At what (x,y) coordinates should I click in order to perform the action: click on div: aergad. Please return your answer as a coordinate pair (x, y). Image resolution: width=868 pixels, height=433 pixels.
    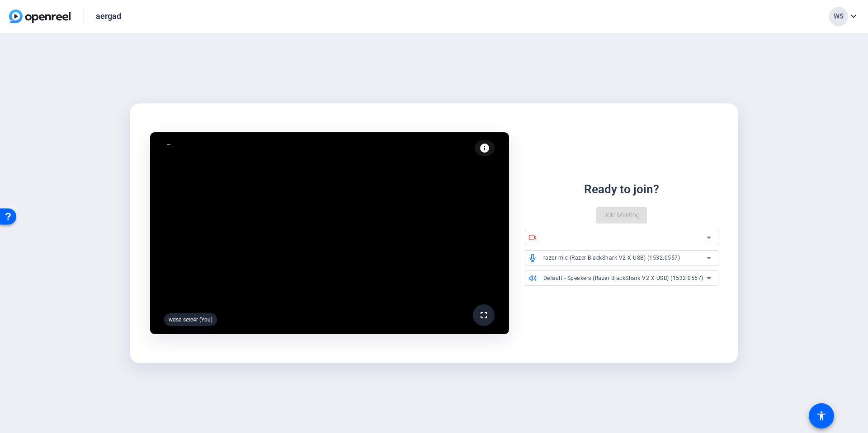
    Looking at the image, I should click on (108, 17).